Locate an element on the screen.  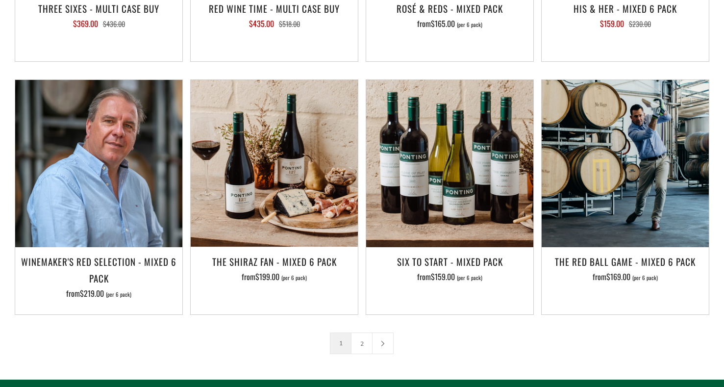
a: The Shiraz Fan - Mixed 6 Pack from$199.00 (per 6 pack) is located at coordinates (274, 277).